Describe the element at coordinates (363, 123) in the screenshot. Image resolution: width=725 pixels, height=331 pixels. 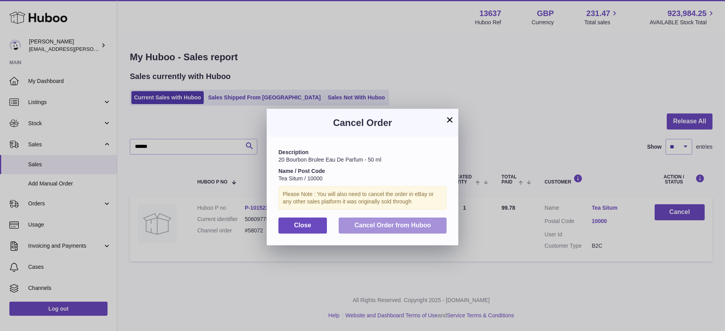
I see `h3: Cancel Order` at that location.